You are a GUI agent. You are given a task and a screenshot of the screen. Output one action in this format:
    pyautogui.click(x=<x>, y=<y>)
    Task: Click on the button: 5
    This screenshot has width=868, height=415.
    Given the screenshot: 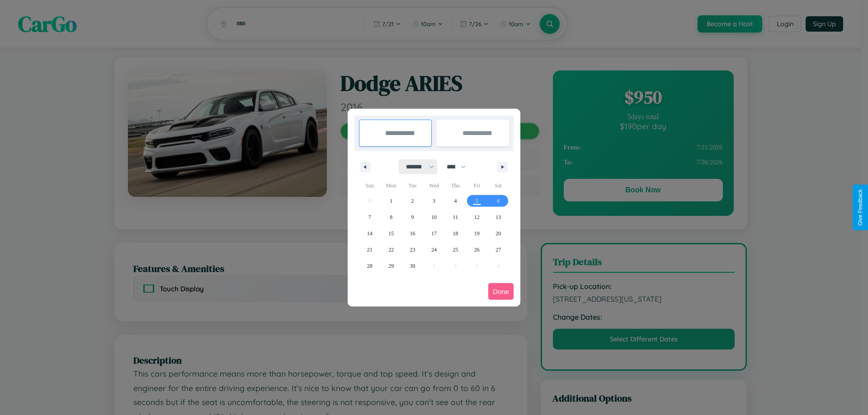 What is the action you would take?
    pyautogui.click(x=476, y=201)
    